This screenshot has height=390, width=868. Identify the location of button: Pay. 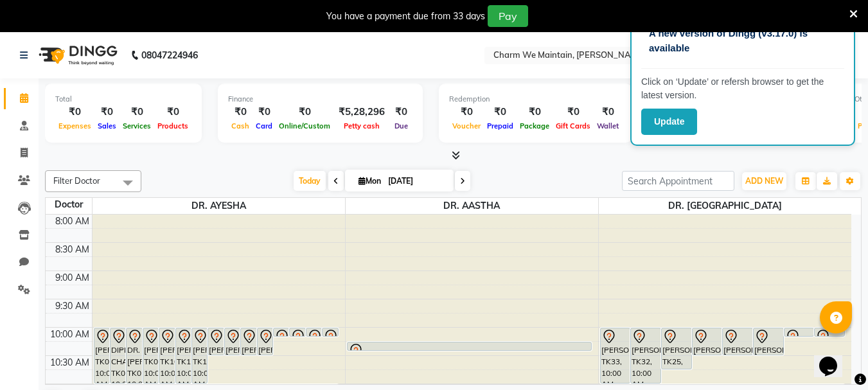
(507, 16).